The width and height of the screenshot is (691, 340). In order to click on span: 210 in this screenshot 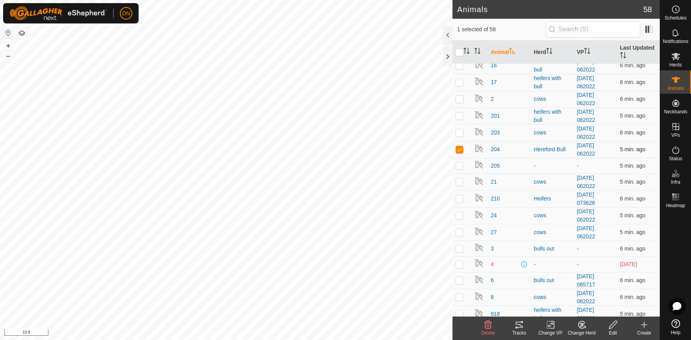, I will do `click(495, 198)`.